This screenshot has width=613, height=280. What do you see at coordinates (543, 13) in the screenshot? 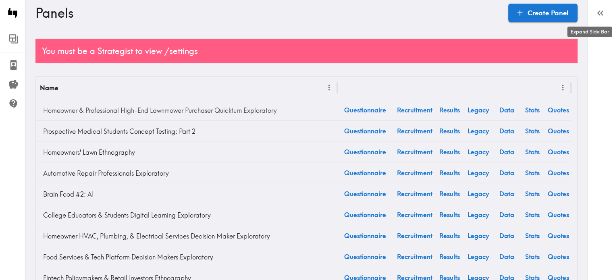
I see `a: Create Panel` at bounding box center [543, 13].